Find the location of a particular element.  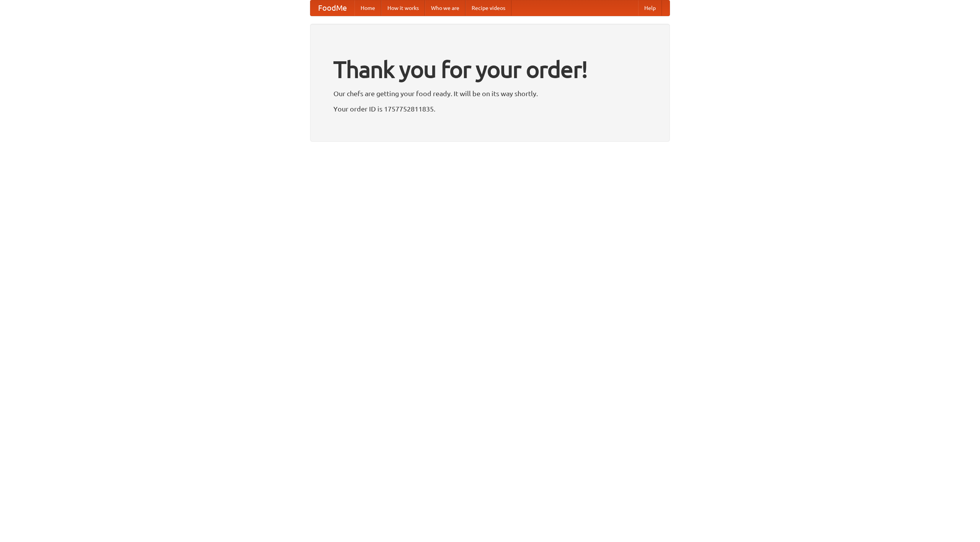

a: FoodMe is located at coordinates (332, 8).